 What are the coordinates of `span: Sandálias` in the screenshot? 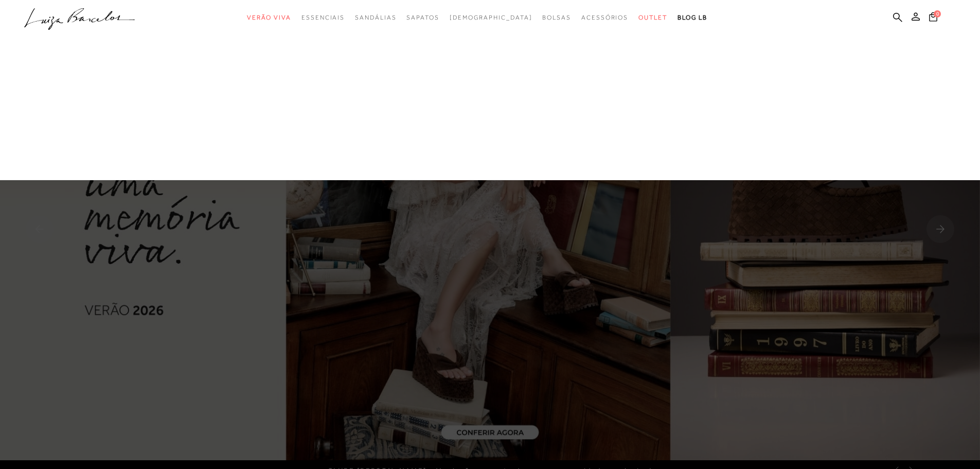 It's located at (376, 17).